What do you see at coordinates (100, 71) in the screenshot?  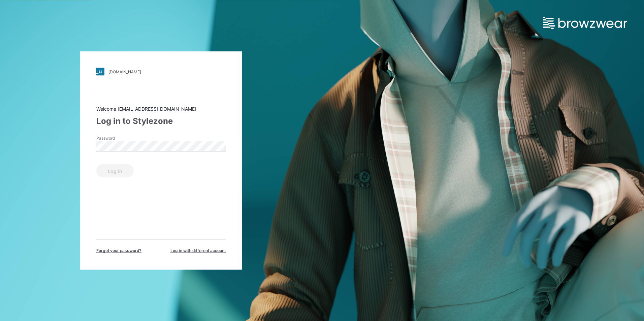 I see `img: stylezone-logo.562084cfcfab977791bfbf7441f1a819.svg` at bounding box center [100, 71].